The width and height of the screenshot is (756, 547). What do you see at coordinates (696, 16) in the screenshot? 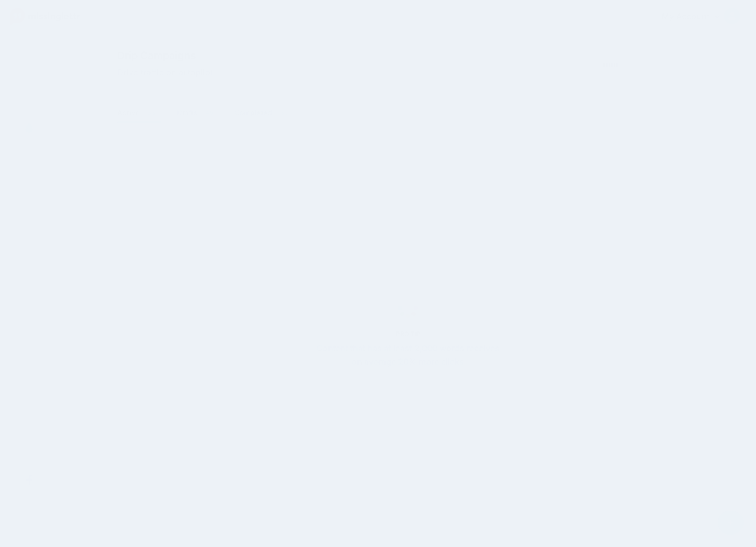
I see `a: My Account` at bounding box center [696, 16].